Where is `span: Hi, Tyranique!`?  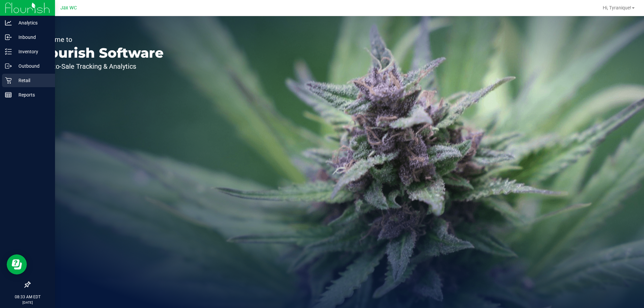 span: Hi, Tyranique! is located at coordinates (617, 7).